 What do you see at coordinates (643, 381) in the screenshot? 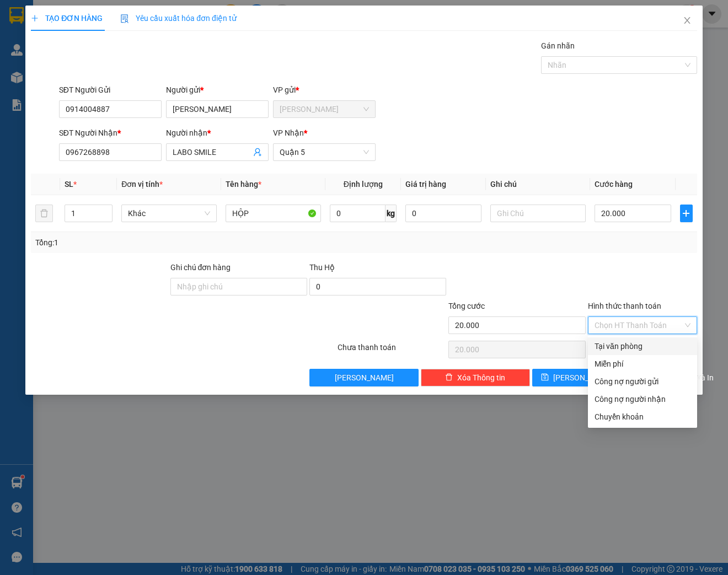
I see `div: Cước gửi hàng sẽ được ghi vào công nợ của người gửi` at bounding box center [643, 381].